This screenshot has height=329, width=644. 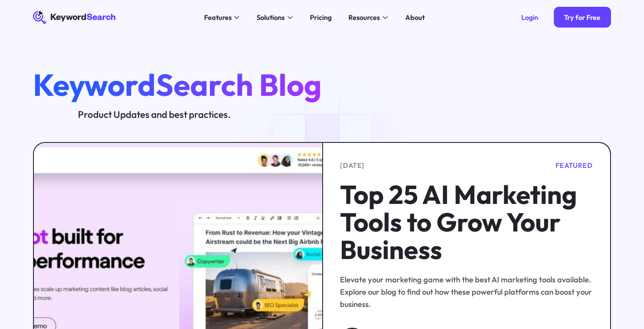 What do you see at coordinates (154, 115) in the screenshot?
I see `p: Product Updates and best practices.` at bounding box center [154, 115].